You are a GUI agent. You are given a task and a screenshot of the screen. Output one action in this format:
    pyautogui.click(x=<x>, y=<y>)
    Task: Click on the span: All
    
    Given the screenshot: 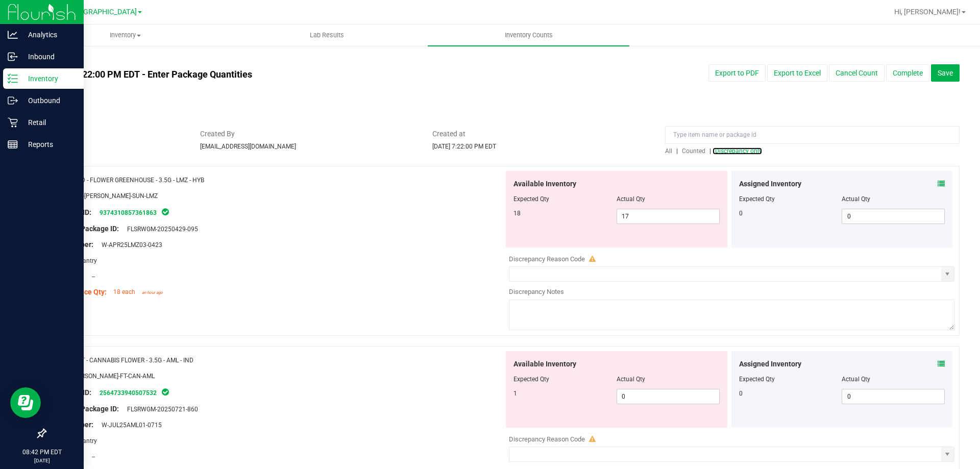 What is the action you would take?
    pyautogui.click(x=669, y=151)
    